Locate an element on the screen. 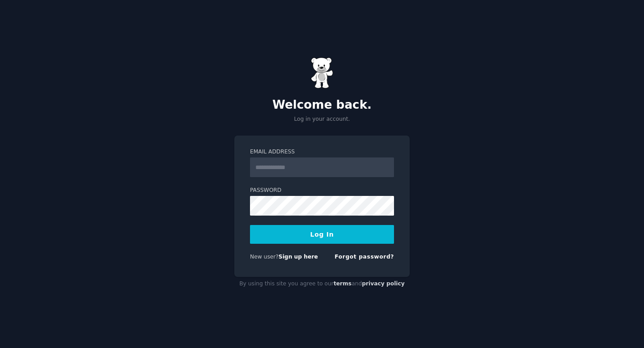  p: Log in your account. is located at coordinates (322, 119).